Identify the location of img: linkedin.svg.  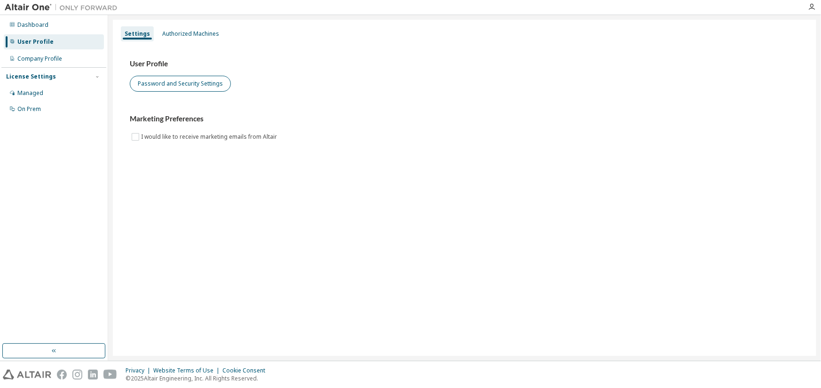
(93, 374).